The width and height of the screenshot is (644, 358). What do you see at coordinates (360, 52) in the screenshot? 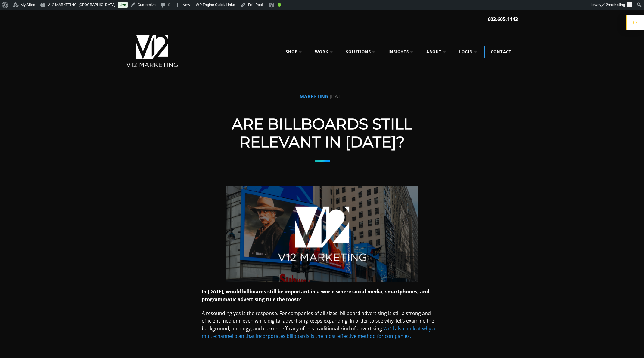
I see `a: Solutions` at bounding box center [360, 52].